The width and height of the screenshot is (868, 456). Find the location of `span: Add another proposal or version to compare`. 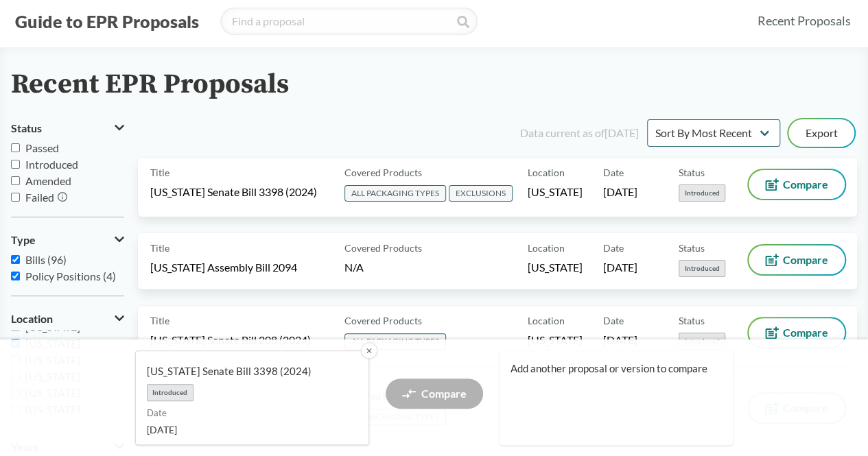

span: Add another proposal or version to compare is located at coordinates (611, 368).